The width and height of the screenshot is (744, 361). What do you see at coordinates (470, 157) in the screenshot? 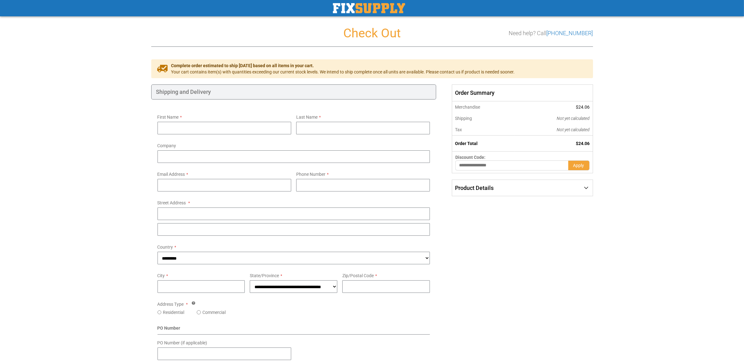
I see `span: Discount Code:` at bounding box center [470, 157].